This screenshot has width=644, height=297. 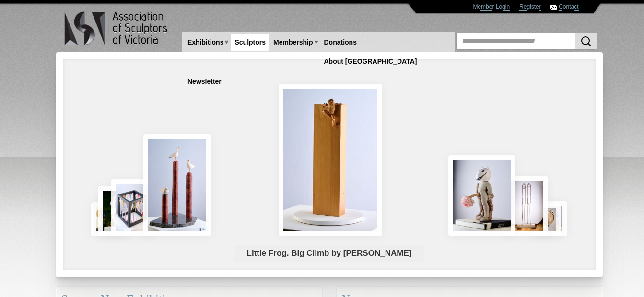 What do you see at coordinates (177, 185) in the screenshot?
I see `img: Rising Tides` at bounding box center [177, 185].